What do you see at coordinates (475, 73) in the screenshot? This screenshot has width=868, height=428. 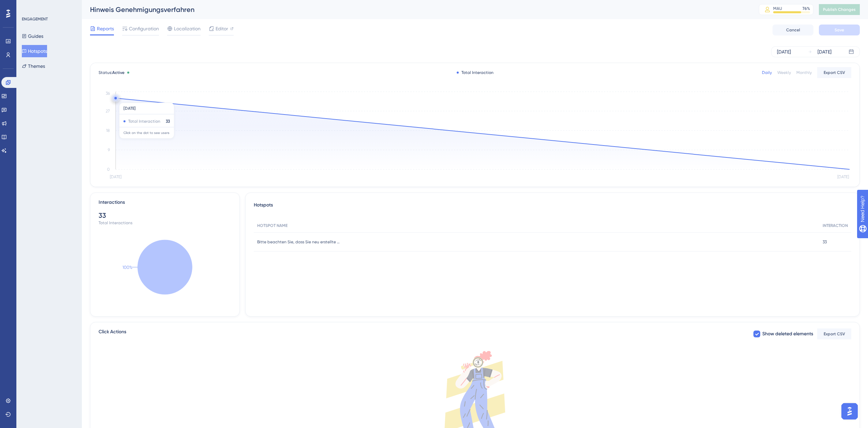 I see `div: Total Interaction` at bounding box center [475, 73].